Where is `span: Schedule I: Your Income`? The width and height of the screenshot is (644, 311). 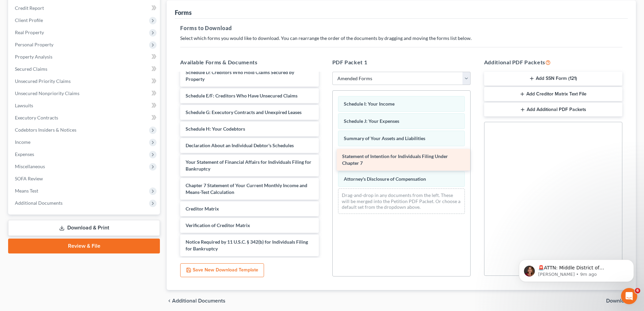 span: Schedule I: Your Income is located at coordinates (369, 103).